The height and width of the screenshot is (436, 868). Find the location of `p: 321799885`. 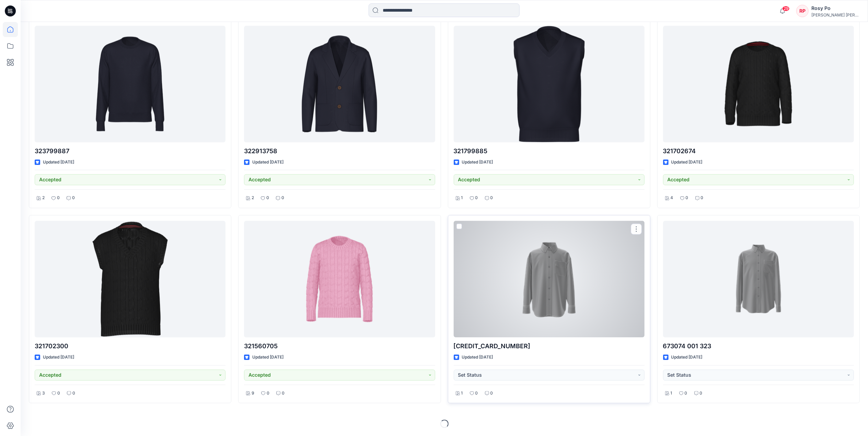

p: 321799885 is located at coordinates (549, 151).